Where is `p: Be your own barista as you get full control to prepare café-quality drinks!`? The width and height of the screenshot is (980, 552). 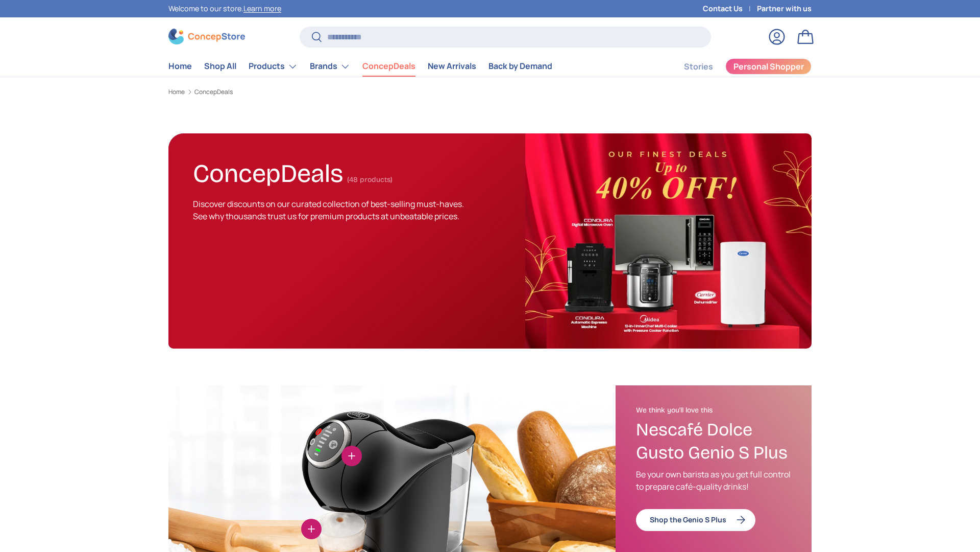
p: Be your own barista as you get full control to prepare café-quality drinks! is located at coordinates (713, 481).